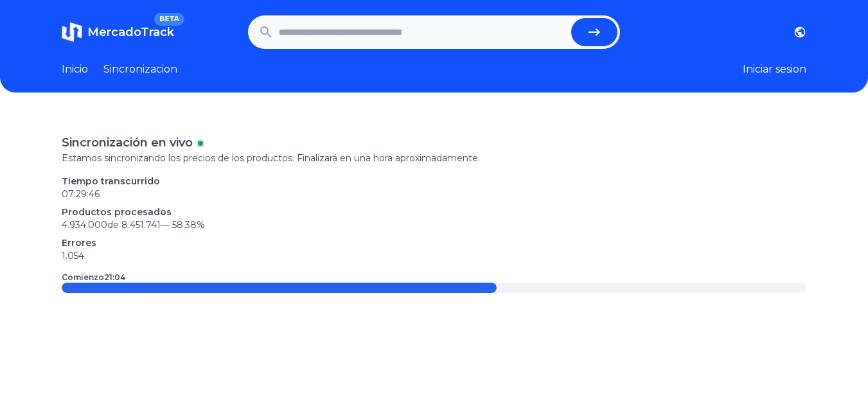  What do you see at coordinates (434, 158) in the screenshot?
I see `p: Estamos sincronizando los precios de los productos. Finalizará en una hora aproximadamente.` at bounding box center [434, 158].